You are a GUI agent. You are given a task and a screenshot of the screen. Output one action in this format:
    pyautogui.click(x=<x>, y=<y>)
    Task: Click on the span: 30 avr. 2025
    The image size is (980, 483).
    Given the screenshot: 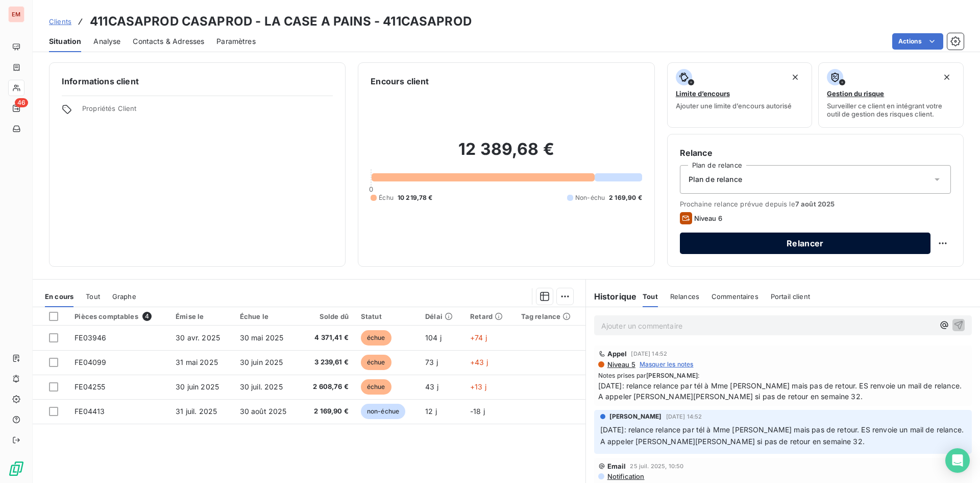 What is the action you would take?
    pyautogui.click(x=197, y=337)
    